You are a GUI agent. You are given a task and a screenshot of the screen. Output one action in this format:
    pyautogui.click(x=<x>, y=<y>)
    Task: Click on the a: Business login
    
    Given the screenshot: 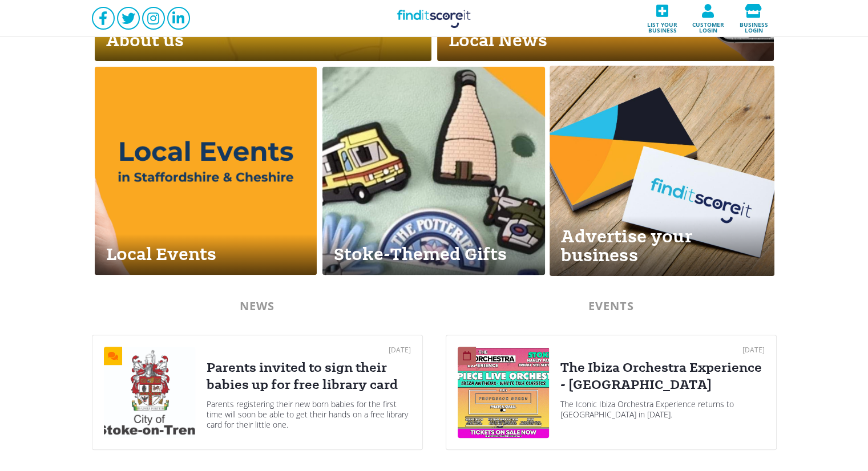 What is the action you would take?
    pyautogui.click(x=753, y=18)
    